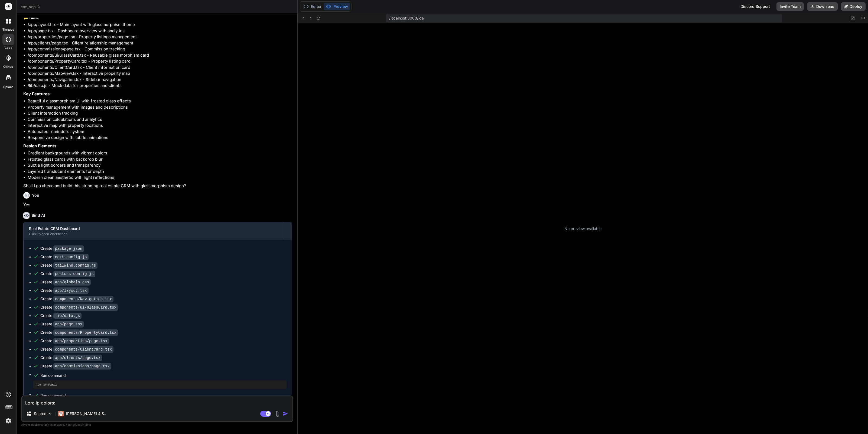 This screenshot has height=434, width=868. What do you see at coordinates (160, 61) in the screenshot?
I see `li: /components/PropertyCard.tsx - Property listing card` at bounding box center [160, 61].